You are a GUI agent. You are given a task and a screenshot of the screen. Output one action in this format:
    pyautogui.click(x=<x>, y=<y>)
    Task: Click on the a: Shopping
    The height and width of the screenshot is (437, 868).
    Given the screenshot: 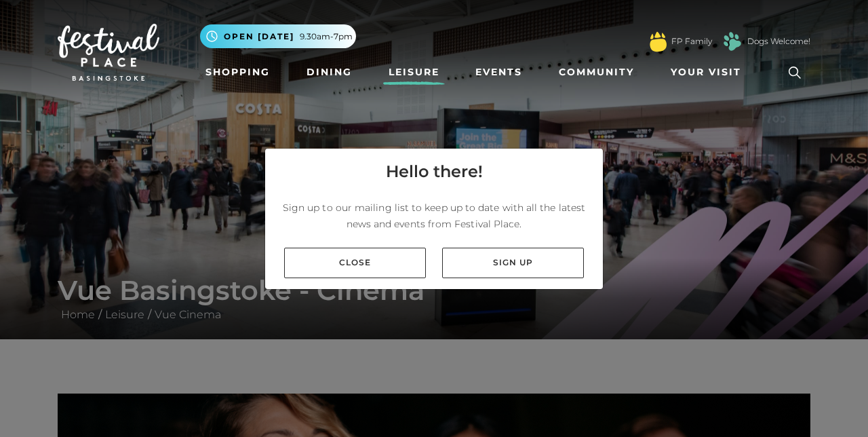 What is the action you would take?
    pyautogui.click(x=238, y=72)
    